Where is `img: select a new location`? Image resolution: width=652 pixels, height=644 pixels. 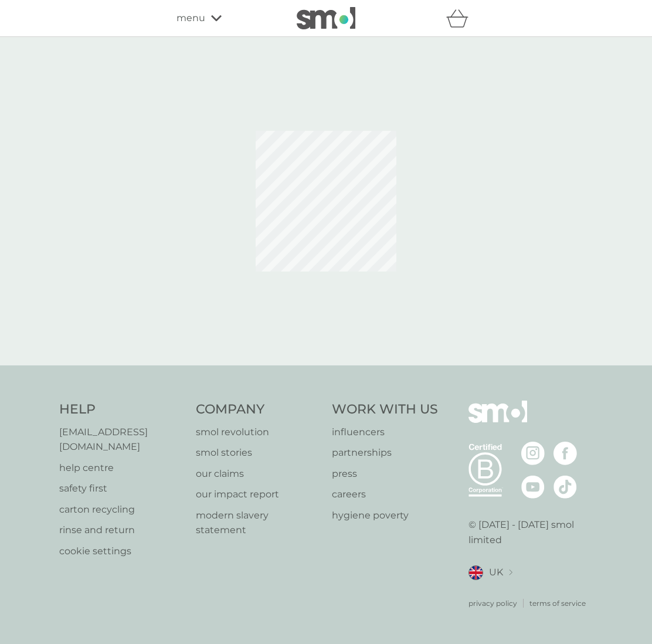
img: select a new location is located at coordinates (511, 572).